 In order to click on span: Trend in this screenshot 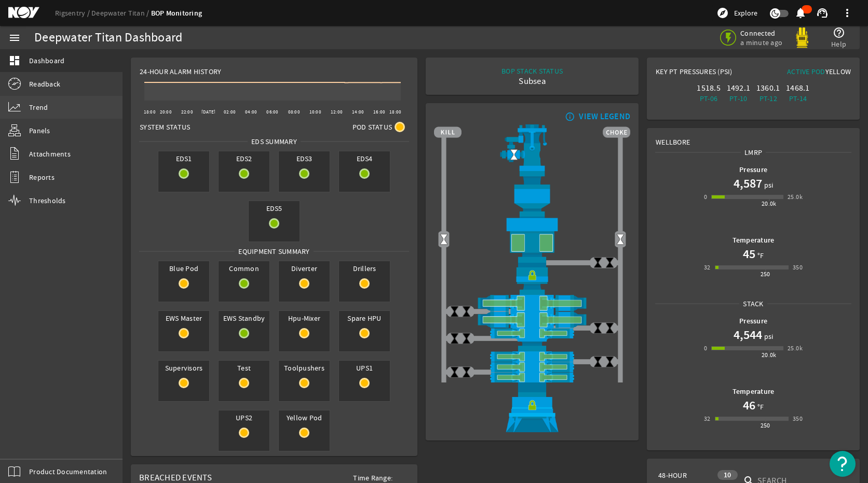, I will do `click(39, 108)`.